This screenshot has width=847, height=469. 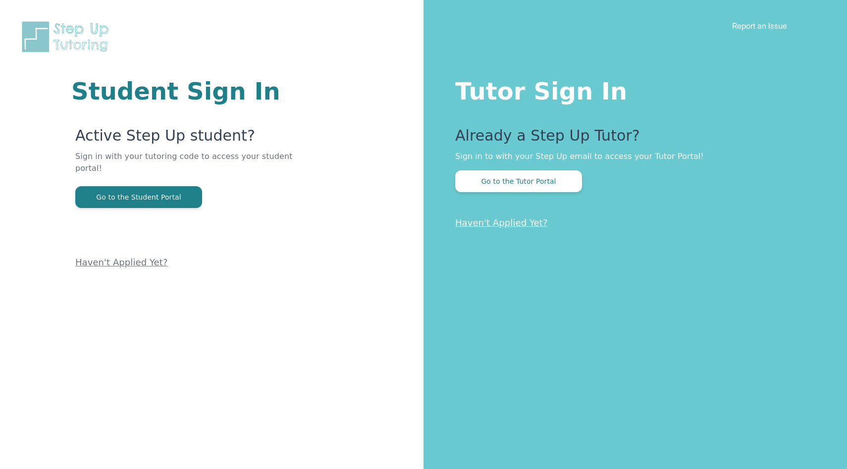 I want to click on a: Go to the Tutor Portal, so click(x=519, y=181).